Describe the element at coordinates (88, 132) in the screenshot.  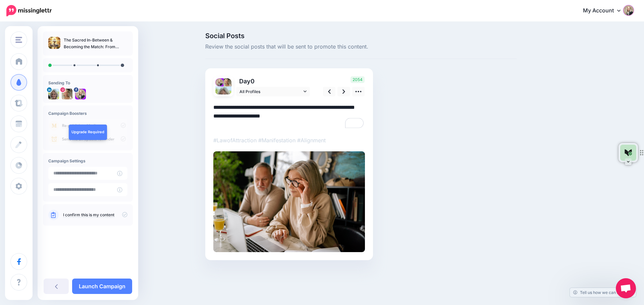
I see `img: campaign_review_boosters.png` at that location.